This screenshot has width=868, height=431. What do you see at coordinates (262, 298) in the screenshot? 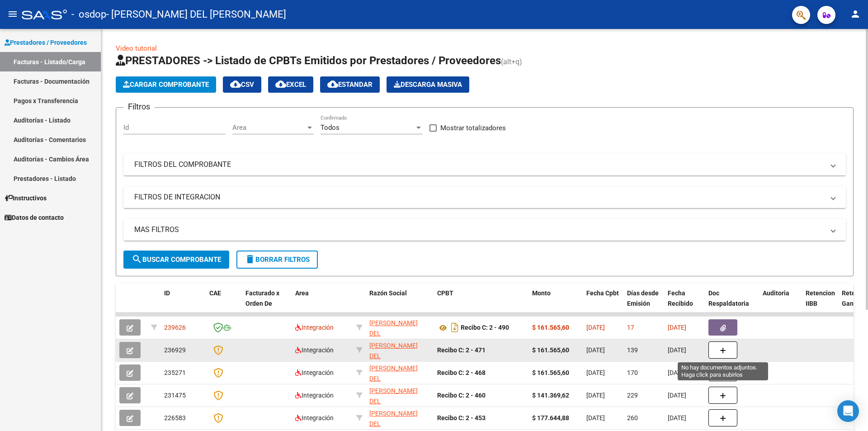
I see `span: Facturado x Orden De` at bounding box center [262, 298].